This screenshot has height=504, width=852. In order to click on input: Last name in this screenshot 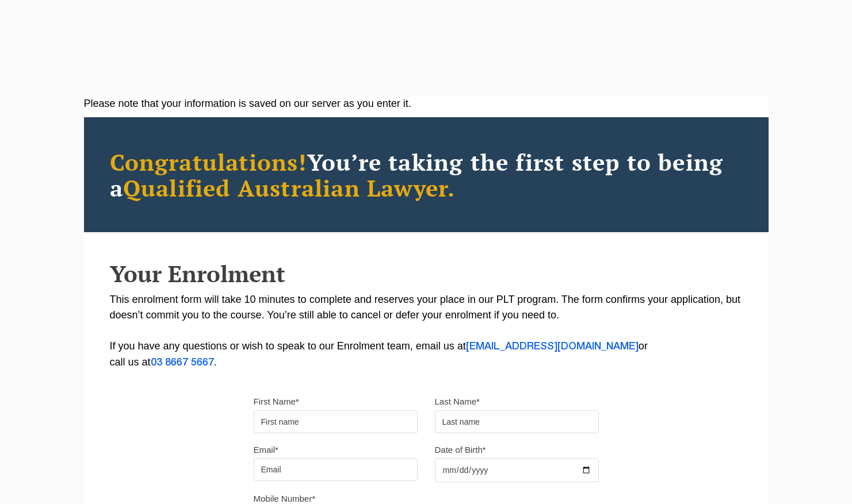, I will do `click(516, 422)`.